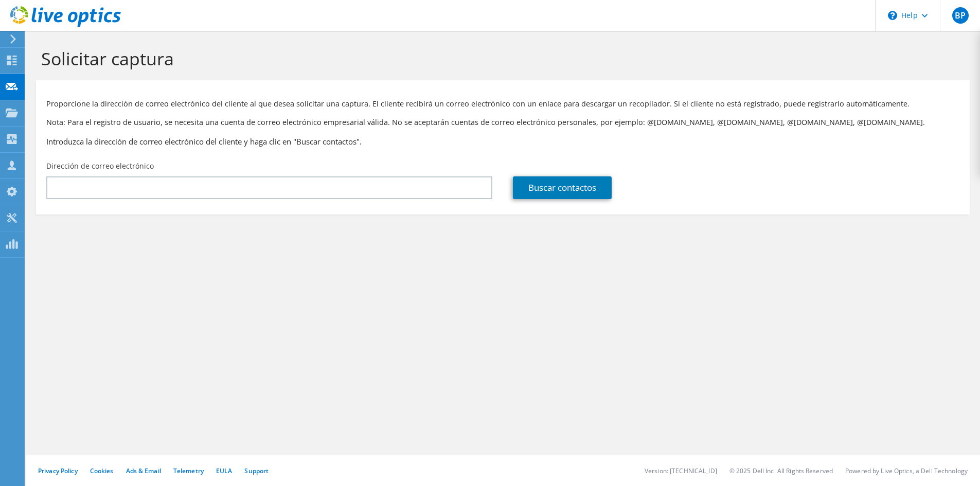  What do you see at coordinates (781, 471) in the screenshot?
I see `li: © 2025 Dell Inc. All Rights Reserved` at bounding box center [781, 471].